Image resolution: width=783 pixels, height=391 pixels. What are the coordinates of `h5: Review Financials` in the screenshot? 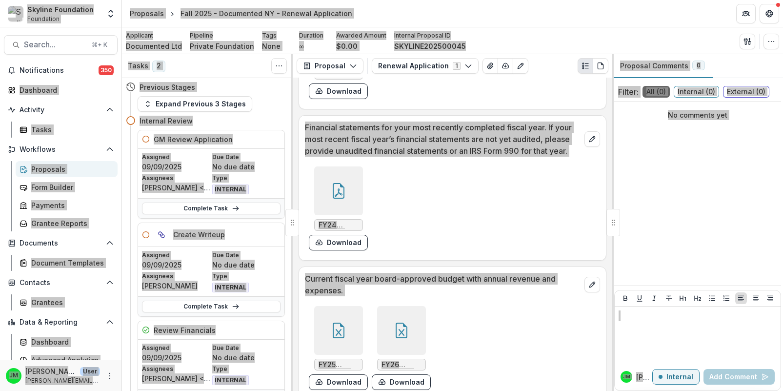 It's located at (184, 330).